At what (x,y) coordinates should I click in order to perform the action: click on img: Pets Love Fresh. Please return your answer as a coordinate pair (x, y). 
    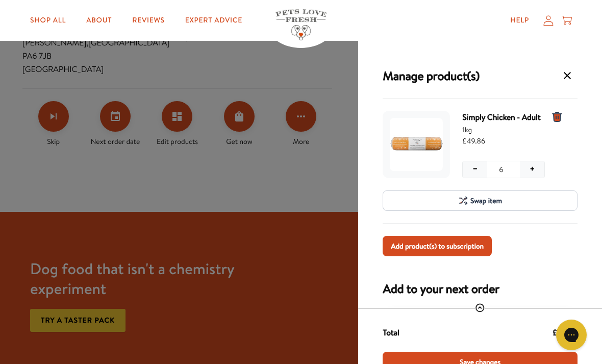
    Looking at the image, I should click on (301, 24).